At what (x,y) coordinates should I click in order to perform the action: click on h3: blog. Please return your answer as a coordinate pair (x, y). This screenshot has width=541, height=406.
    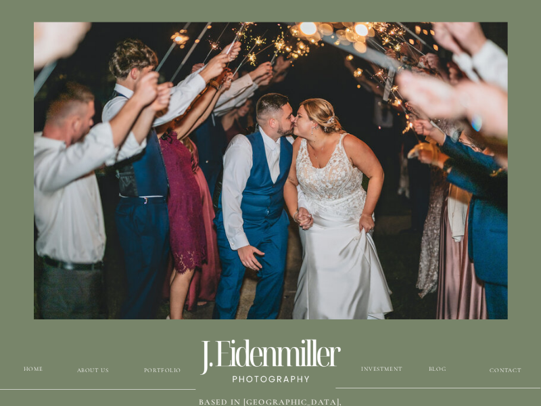
    Looking at the image, I should click on (437, 369).